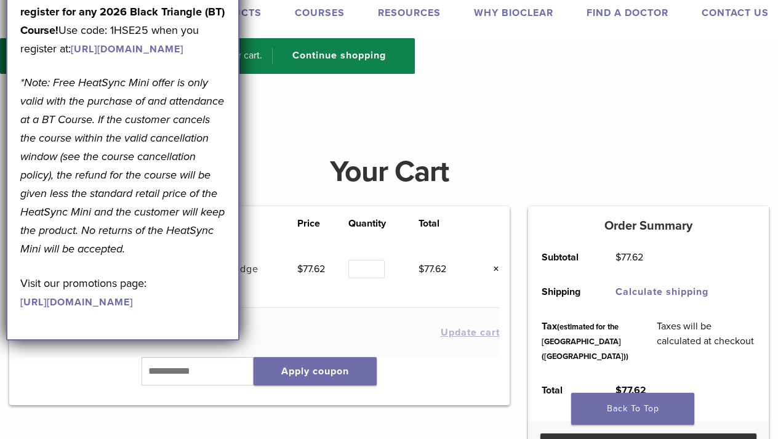 The height and width of the screenshot is (439, 778). I want to click on button: Apply coupon, so click(315, 371).